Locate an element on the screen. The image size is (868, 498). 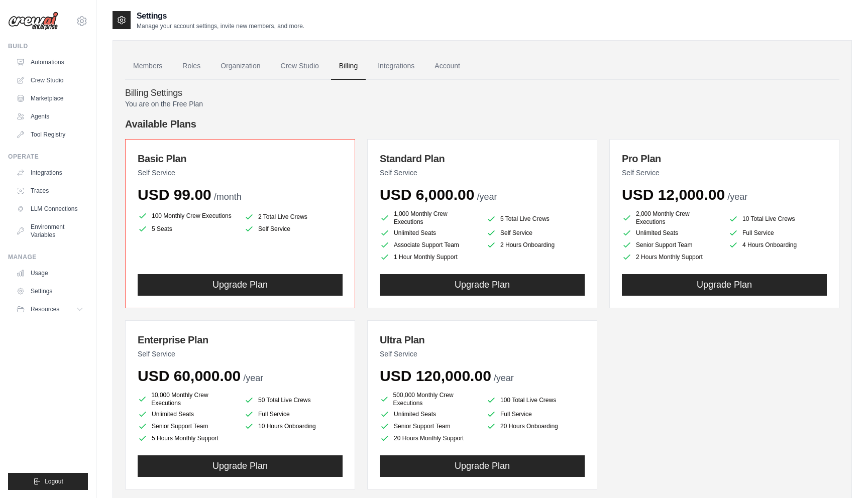
div: Manage is located at coordinates (48, 257).